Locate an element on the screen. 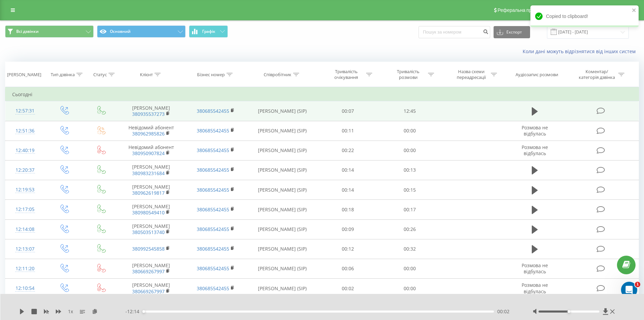  div: 12:57:31 is located at coordinates (25, 111).